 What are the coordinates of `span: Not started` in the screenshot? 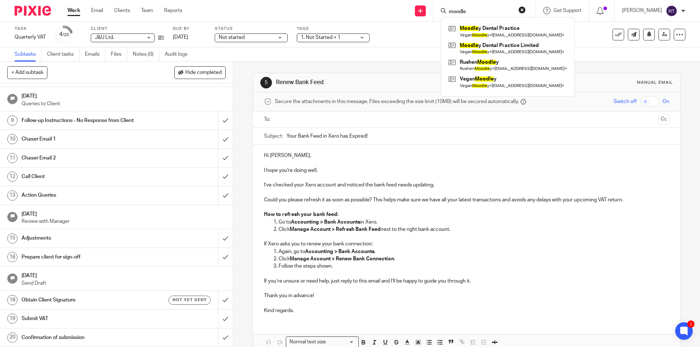 It's located at (231, 38).